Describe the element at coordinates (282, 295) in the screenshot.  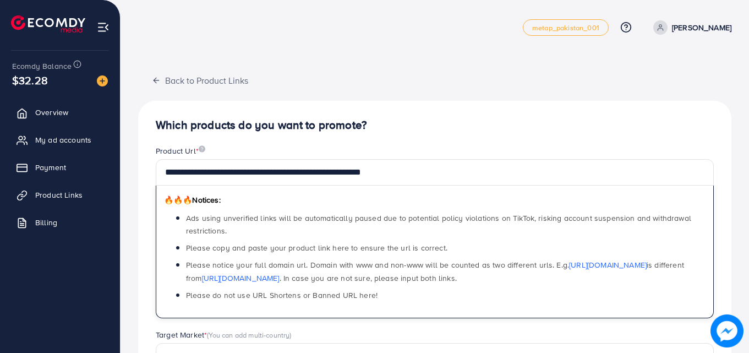
I see `span: Please do not use URL Shortens or Banned URL here!` at that location.